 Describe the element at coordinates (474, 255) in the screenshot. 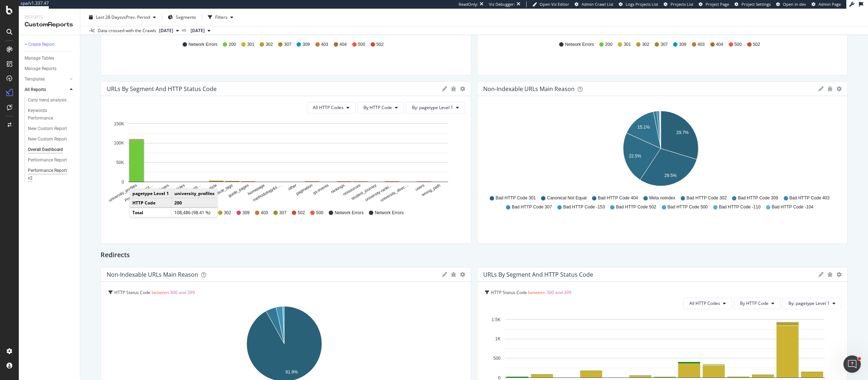

I see `div: Redirects` at that location.